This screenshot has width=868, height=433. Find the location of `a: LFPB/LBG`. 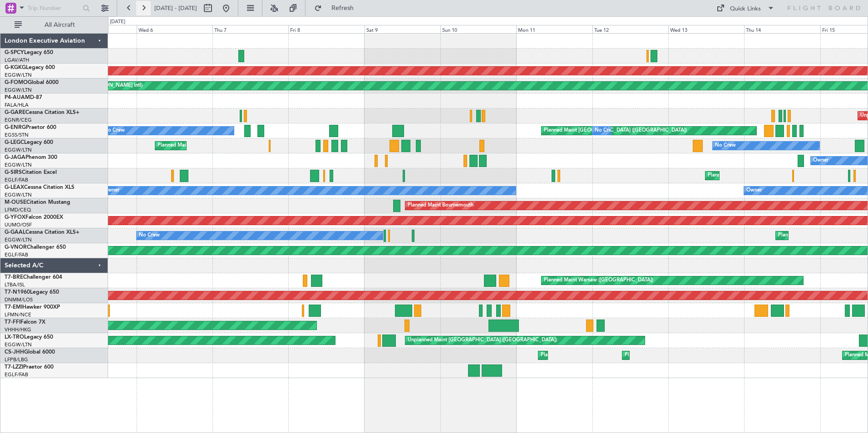

a: LFPB/LBG is located at coordinates (16, 360).